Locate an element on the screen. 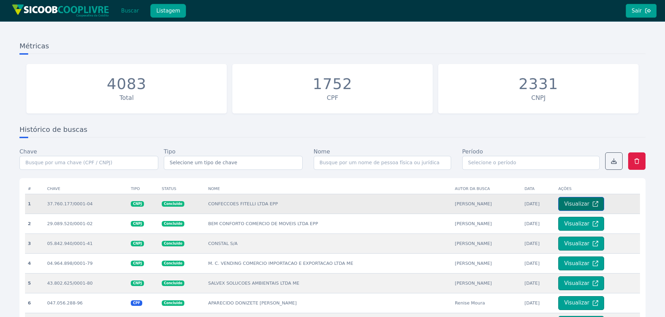 Image resolution: width=665 pixels, height=317 pixels. div: 4083 is located at coordinates (127, 84).